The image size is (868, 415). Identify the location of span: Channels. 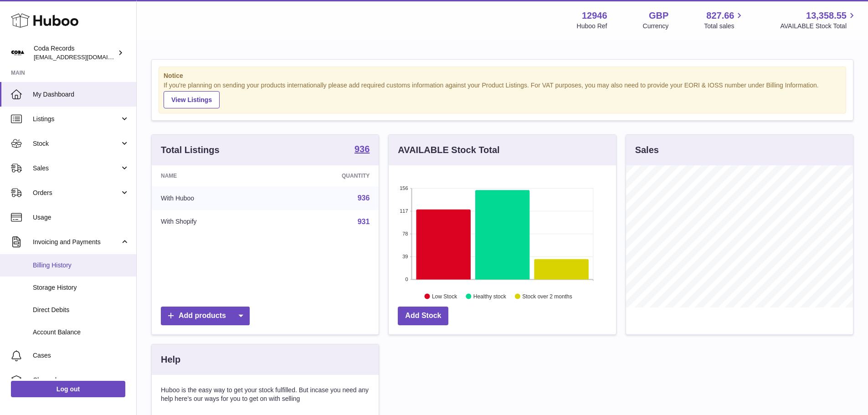
(81, 380).